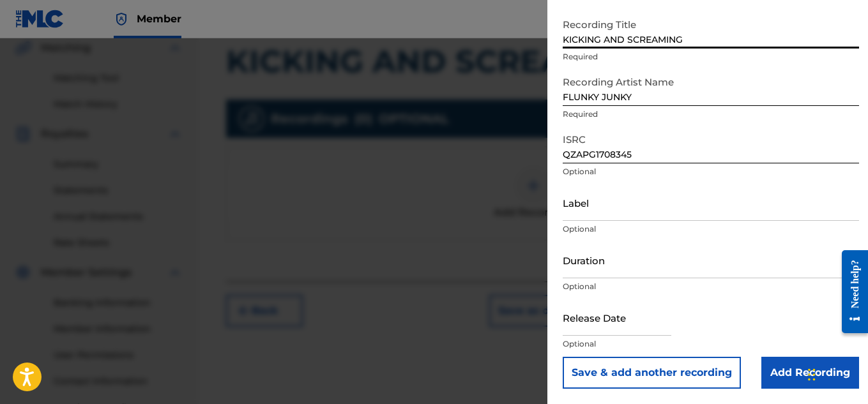  I want to click on div: Need help?, so click(22, 44).